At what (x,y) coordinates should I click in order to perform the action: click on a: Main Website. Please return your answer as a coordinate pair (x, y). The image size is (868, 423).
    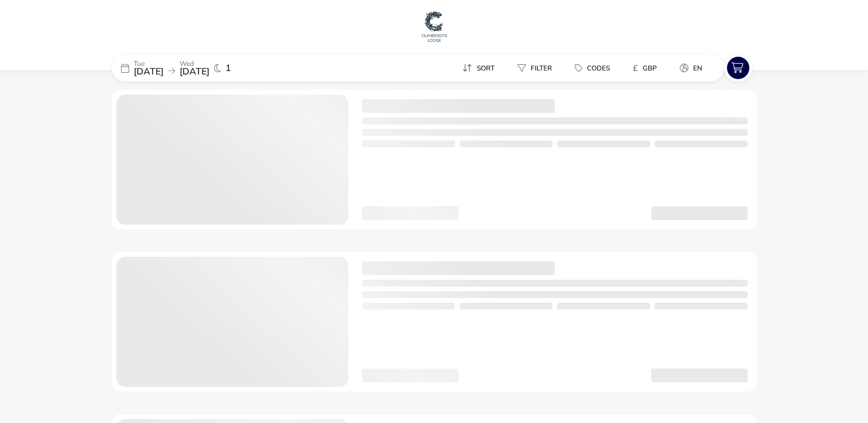
    Looking at the image, I should click on (434, 26).